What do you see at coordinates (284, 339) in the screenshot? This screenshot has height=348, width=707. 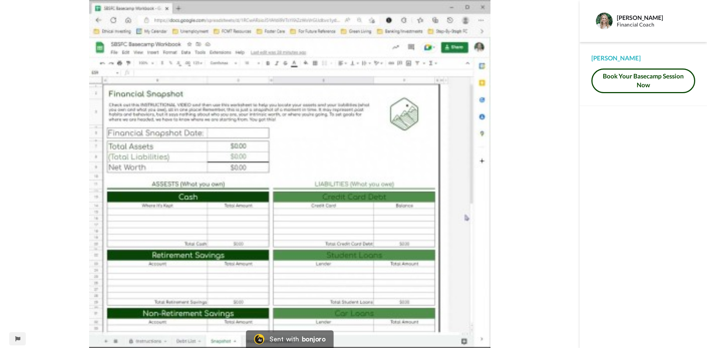 I see `div: Sent with` at bounding box center [284, 339].